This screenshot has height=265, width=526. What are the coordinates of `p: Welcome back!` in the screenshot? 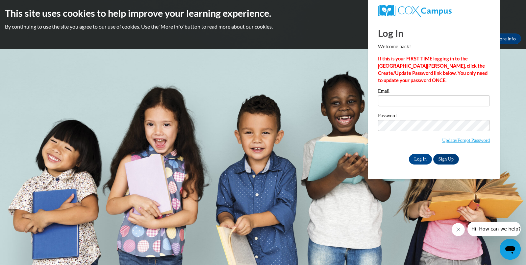 It's located at (434, 47).